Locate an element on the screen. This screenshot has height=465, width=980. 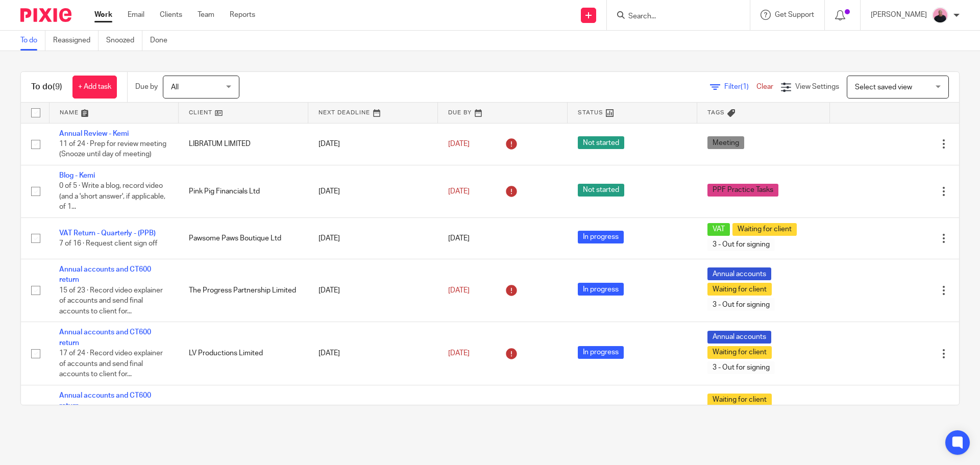
a: Annual Review - Kemi is located at coordinates (94, 133).